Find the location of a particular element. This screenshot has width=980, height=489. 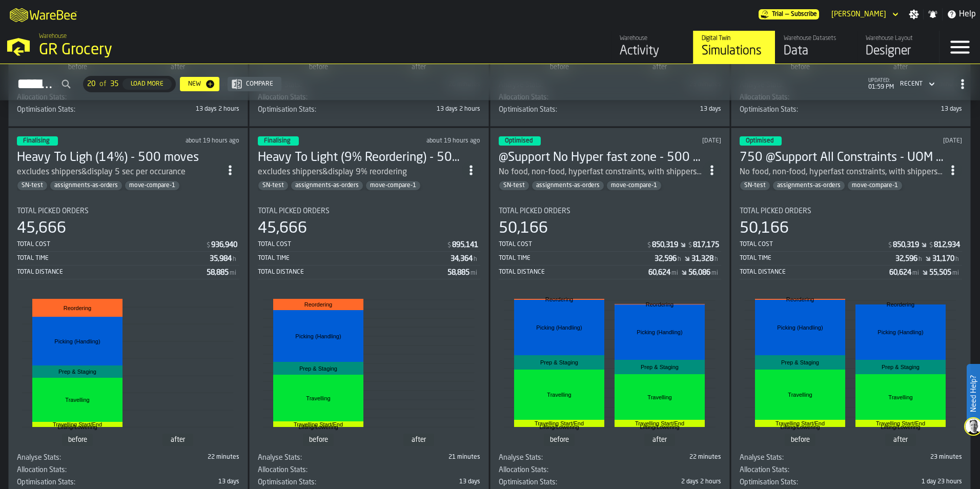

div: Digital Twin is located at coordinates (734, 38).